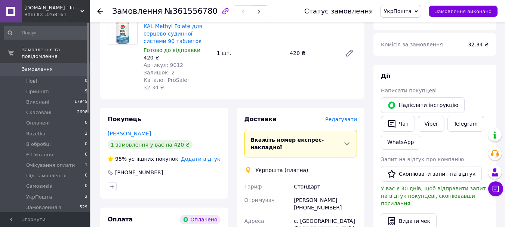 Image resolution: width=505 pixels, height=227 pixels. What do you see at coordinates (478, 44) in the screenshot?
I see `span: 32.34 ₴` at bounding box center [478, 44].